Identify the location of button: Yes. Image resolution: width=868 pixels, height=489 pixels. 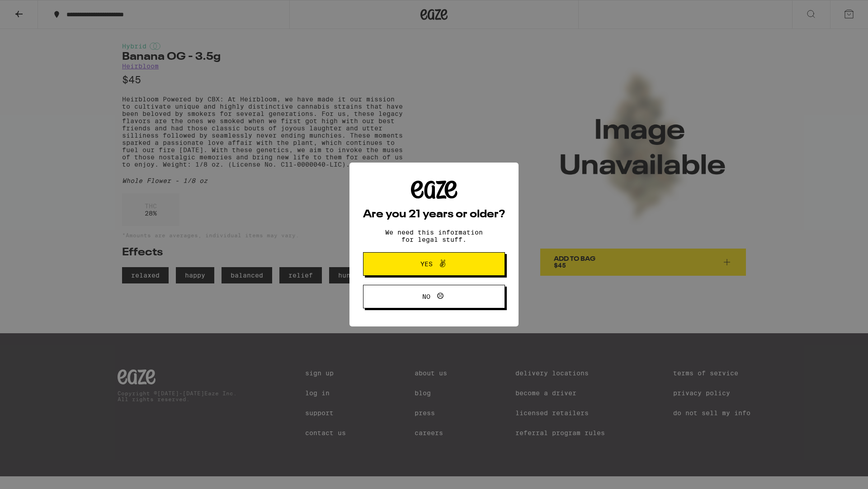
(434, 264).